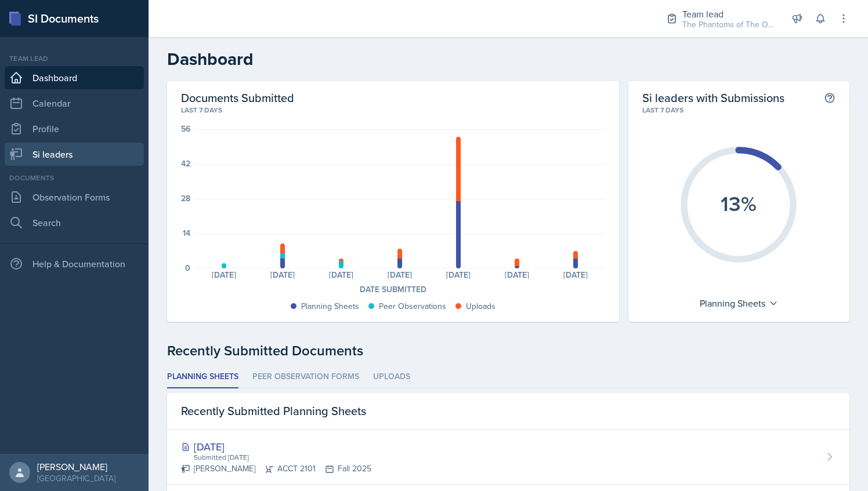 The image size is (868, 491). I want to click on li: Peer Observation Forms, so click(306, 376).